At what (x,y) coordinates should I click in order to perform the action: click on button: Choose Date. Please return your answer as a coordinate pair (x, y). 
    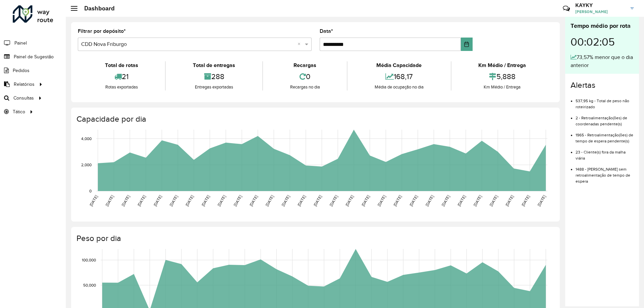
    Looking at the image, I should click on (467, 44).